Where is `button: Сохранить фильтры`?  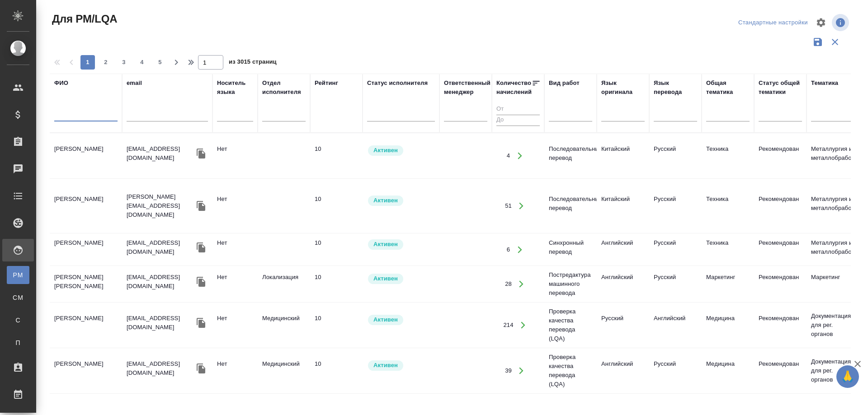 button: Сохранить фильтры is located at coordinates (818, 42).